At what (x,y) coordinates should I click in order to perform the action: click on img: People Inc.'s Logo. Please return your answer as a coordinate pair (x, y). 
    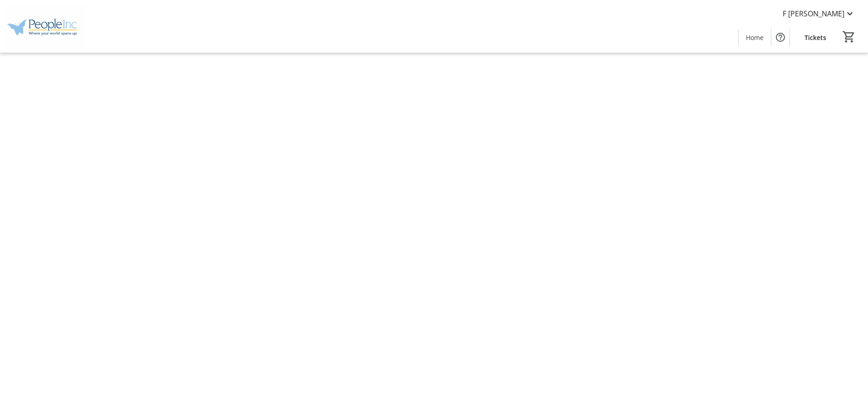
    Looking at the image, I should click on (46, 26).